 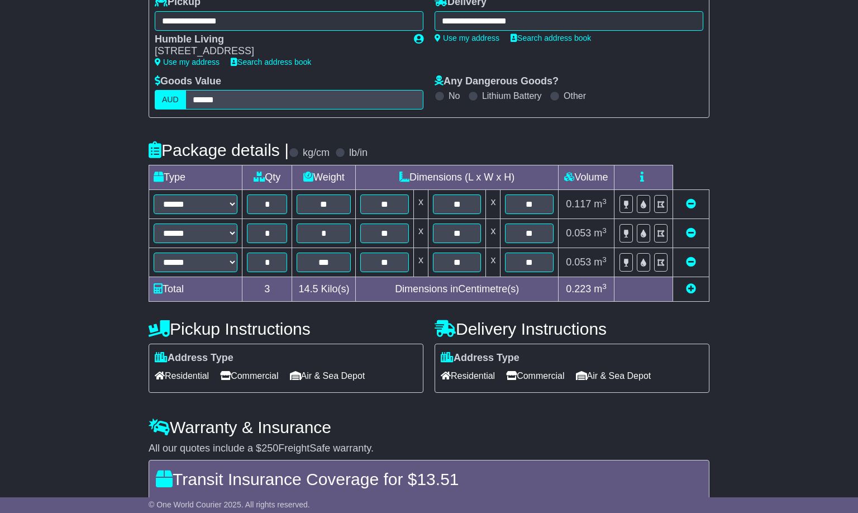 What do you see at coordinates (358, 153) in the screenshot?
I see `label: lb/in` at bounding box center [358, 153].